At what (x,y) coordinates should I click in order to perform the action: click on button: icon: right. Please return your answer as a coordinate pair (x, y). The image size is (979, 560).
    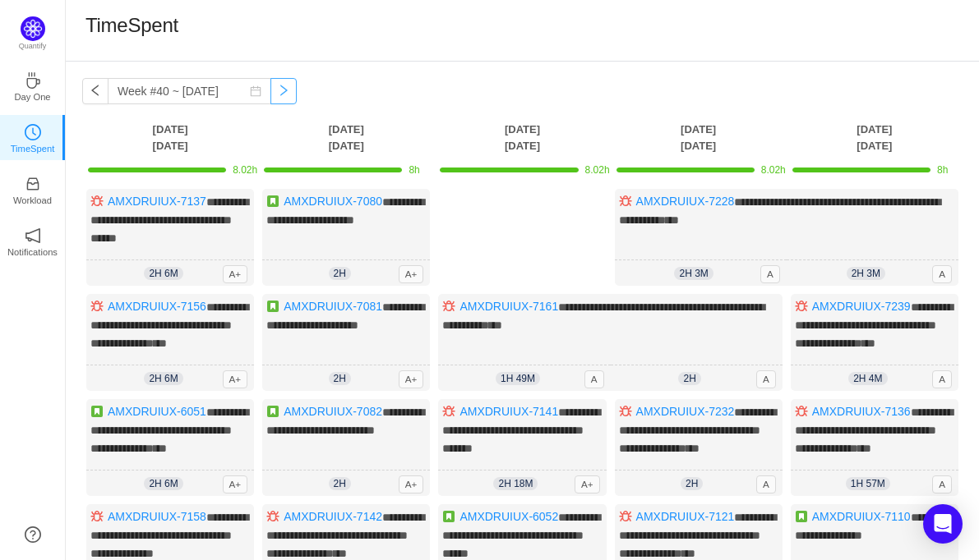
    Looking at the image, I should click on (283, 91).